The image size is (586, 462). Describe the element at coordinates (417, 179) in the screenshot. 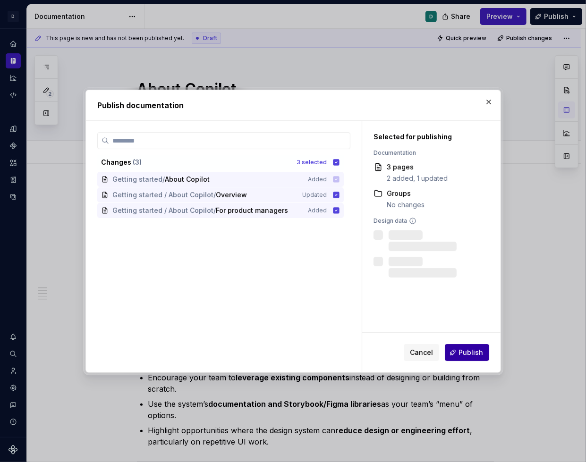

I see `div: 2 added, 1 updated` at that location.